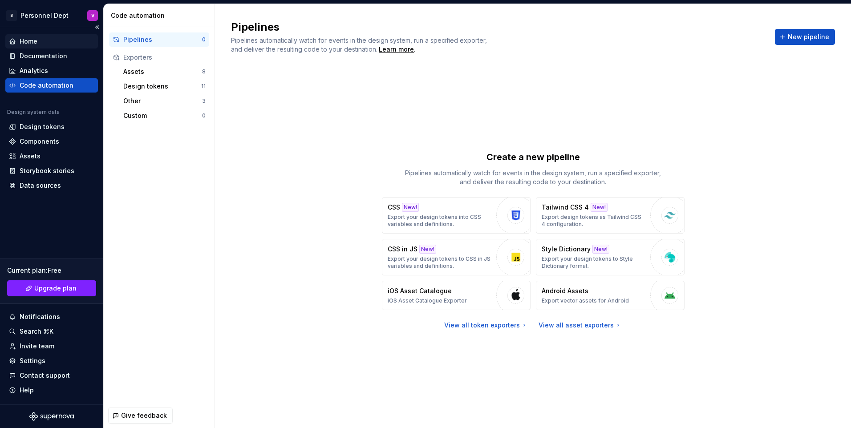 Image resolution: width=851 pixels, height=428 pixels. Describe the element at coordinates (52, 271) in the screenshot. I see `div: Current plan : Free` at that location.